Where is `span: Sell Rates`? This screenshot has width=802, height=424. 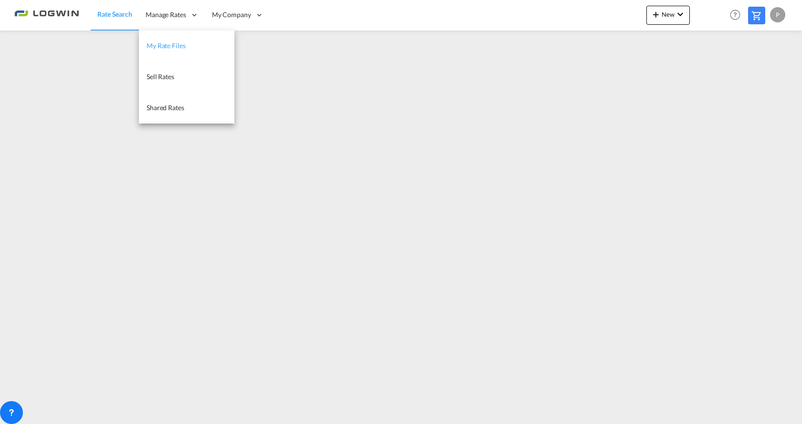
span: Sell Rates is located at coordinates (160, 76).